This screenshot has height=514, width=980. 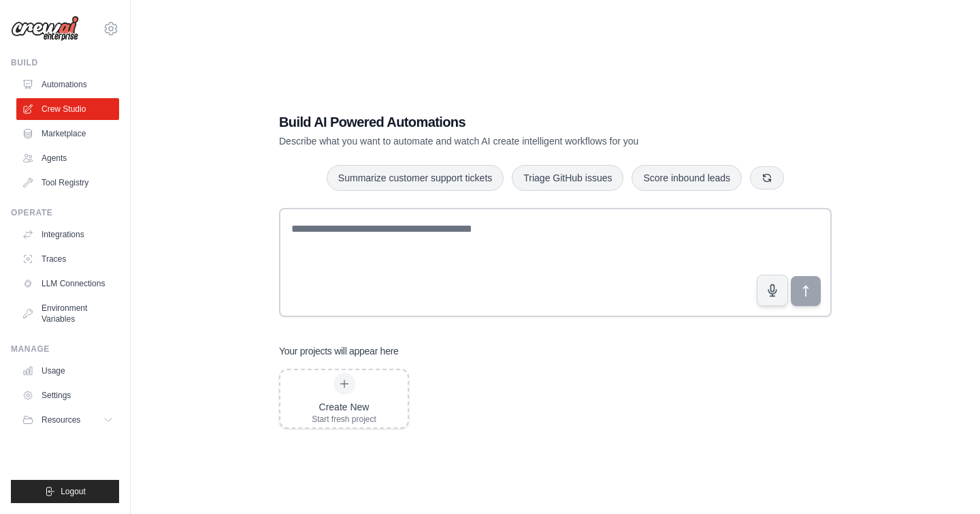 What do you see at coordinates (772, 291) in the screenshot?
I see `button: Click to speak your automation idea` at bounding box center [772, 291].